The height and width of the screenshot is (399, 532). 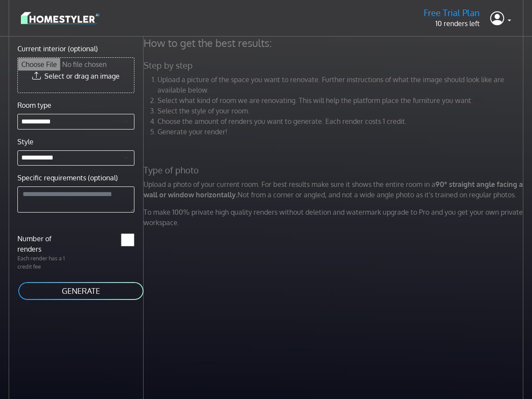 What do you see at coordinates (67, 178) in the screenshot?
I see `label: Specific requirements (optional)` at bounding box center [67, 178].